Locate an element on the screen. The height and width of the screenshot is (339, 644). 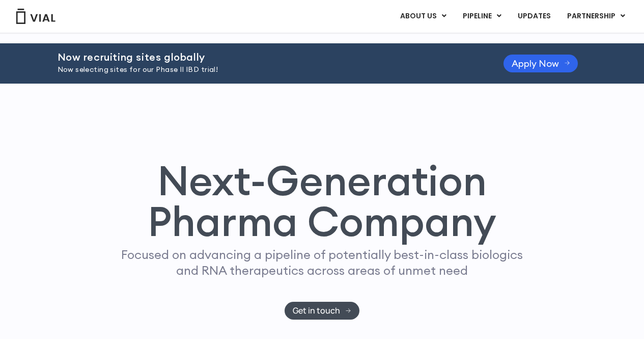
a: UPDATES is located at coordinates (534, 16).